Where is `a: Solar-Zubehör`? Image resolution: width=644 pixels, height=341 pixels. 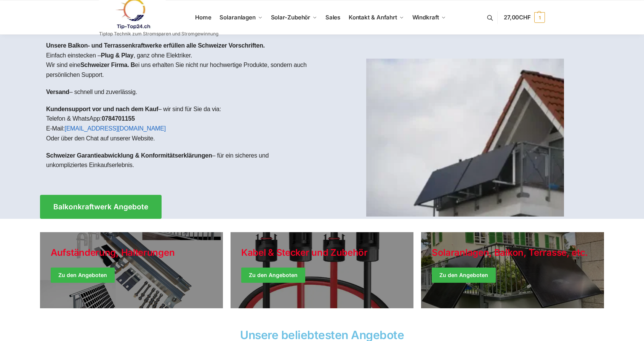
a: Solar-Zubehör is located at coordinates (294, 17).